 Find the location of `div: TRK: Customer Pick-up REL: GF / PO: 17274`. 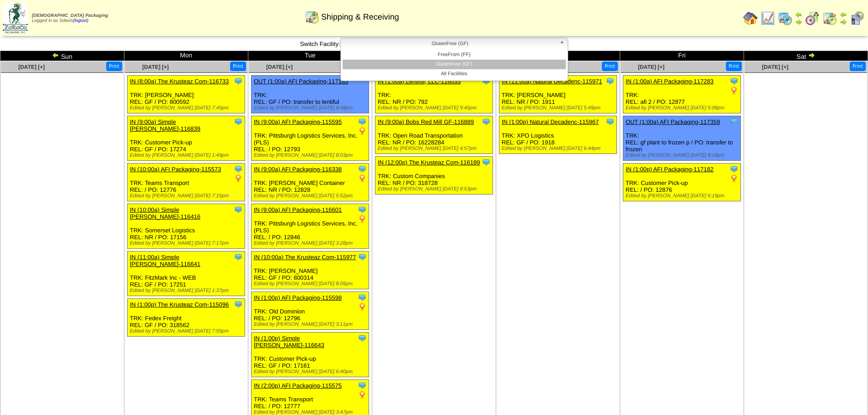

div: TRK: Customer Pick-up REL: GF / PO: 17274 is located at coordinates (187, 139).